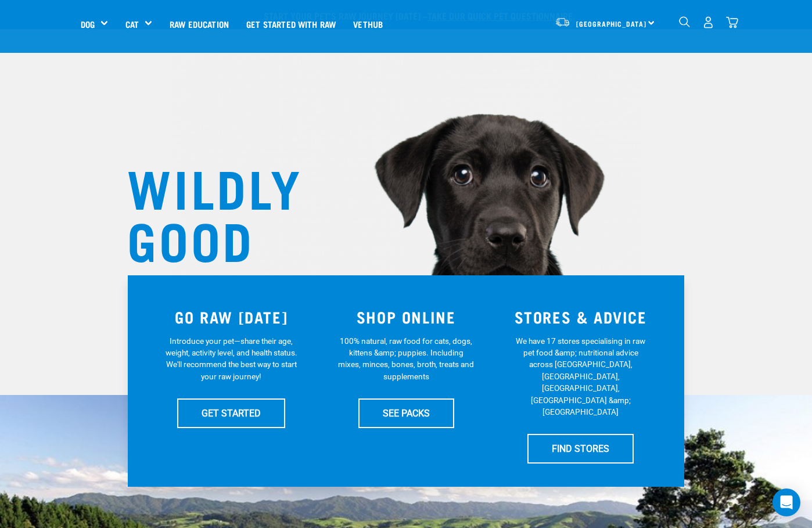  I want to click on p: Introduce your pet—share their age, weight, activity level, and health status. We'll recommend th..., so click(231, 359).